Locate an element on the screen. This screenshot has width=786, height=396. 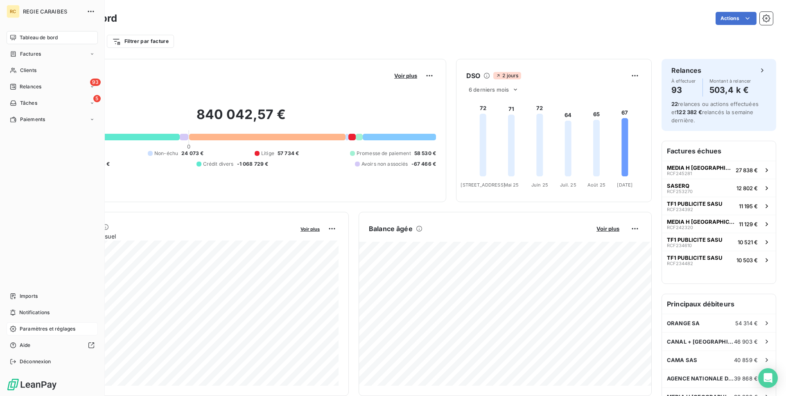
span: RCF234482 is located at coordinates (680, 264).